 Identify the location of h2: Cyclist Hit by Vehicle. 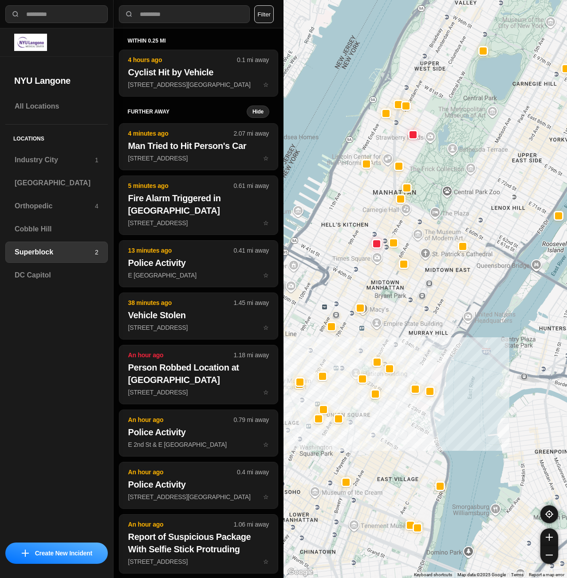
(198, 72).